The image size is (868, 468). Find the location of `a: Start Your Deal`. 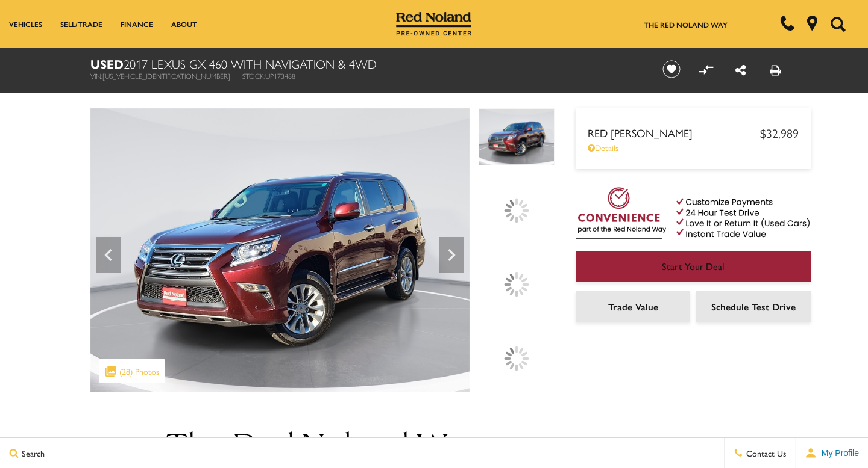

a: Start Your Deal is located at coordinates (693, 267).